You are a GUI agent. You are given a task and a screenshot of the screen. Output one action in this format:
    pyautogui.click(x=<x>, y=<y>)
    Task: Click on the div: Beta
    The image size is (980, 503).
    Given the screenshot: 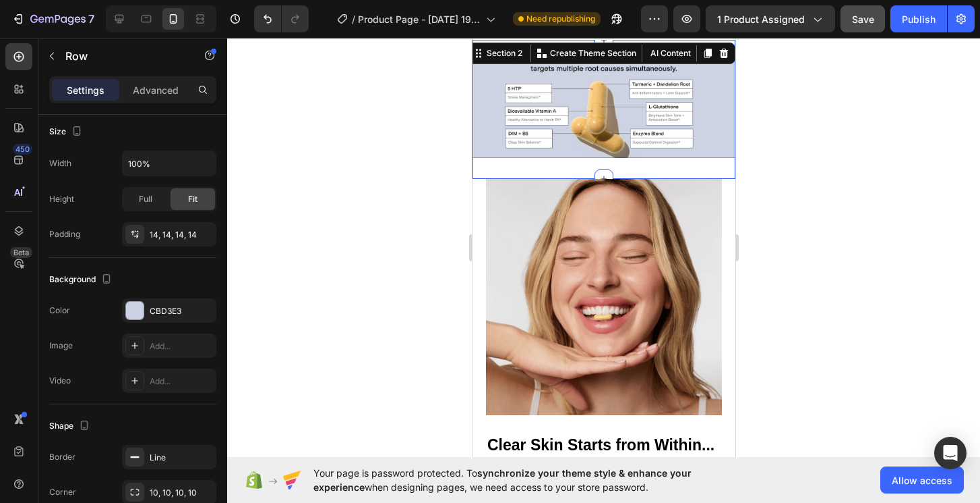 What is the action you would take?
    pyautogui.click(x=21, y=253)
    